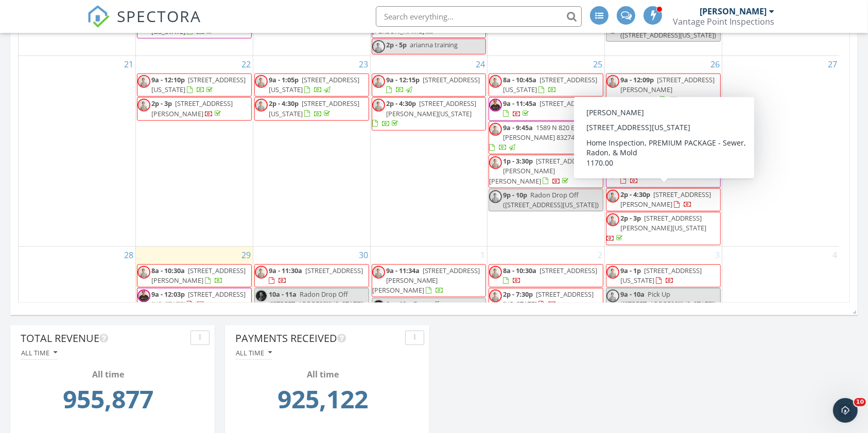 Image resolution: width=868 pixels, height=433 pixels. Describe the element at coordinates (103, 338) in the screenshot. I see `div: Total Revenue` at that location.